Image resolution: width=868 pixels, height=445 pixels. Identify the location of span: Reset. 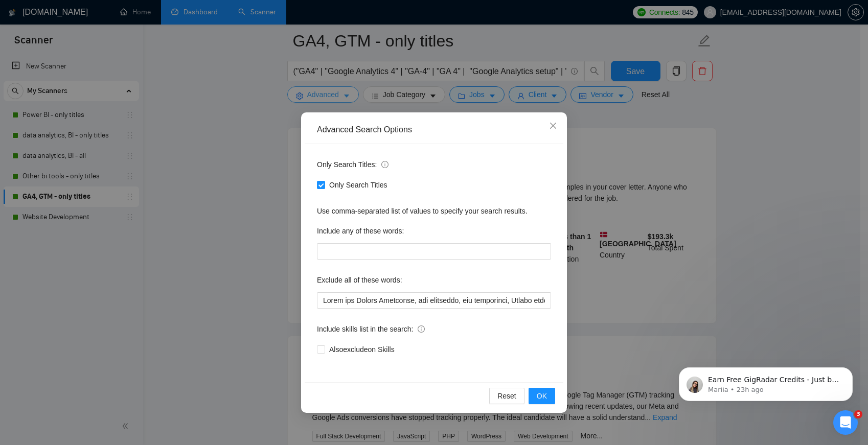
(506, 396).